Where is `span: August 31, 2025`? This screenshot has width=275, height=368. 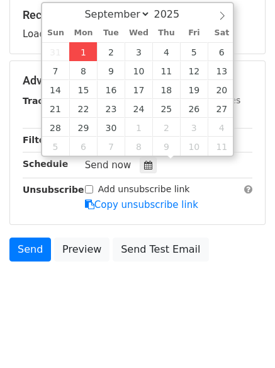 span: August 31, 2025 is located at coordinates (56, 52).